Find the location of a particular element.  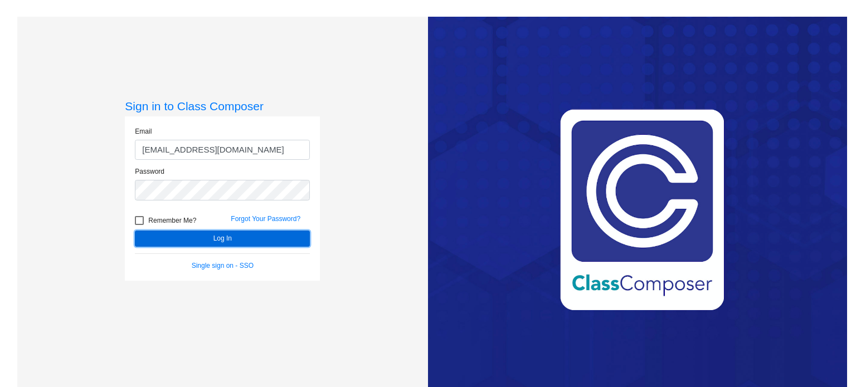

h3: Sign in to Class Composer is located at coordinates (222, 106).